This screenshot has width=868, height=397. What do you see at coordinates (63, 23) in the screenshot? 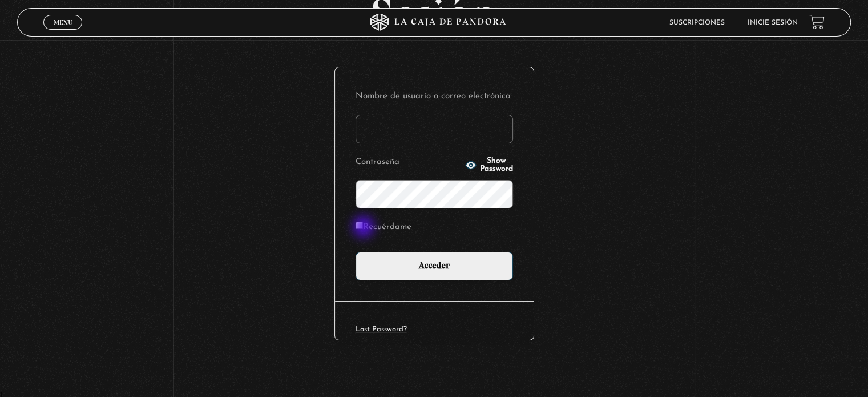
I see `span: Menu` at bounding box center [63, 23].